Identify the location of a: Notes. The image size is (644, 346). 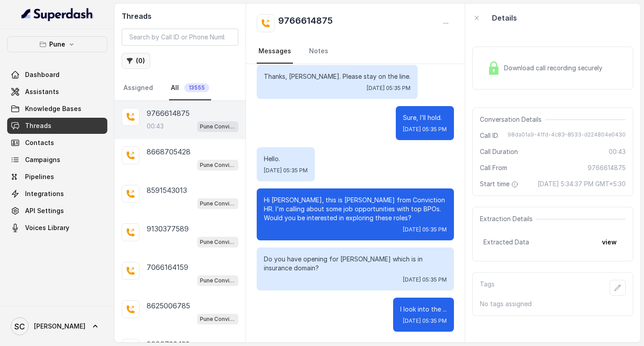
(318, 51).